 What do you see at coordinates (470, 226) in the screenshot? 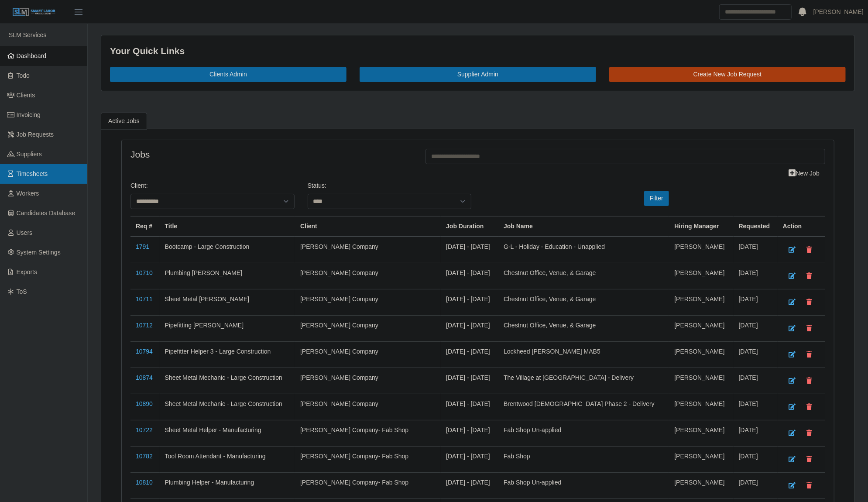
I see `th: Job Duration` at bounding box center [470, 226].